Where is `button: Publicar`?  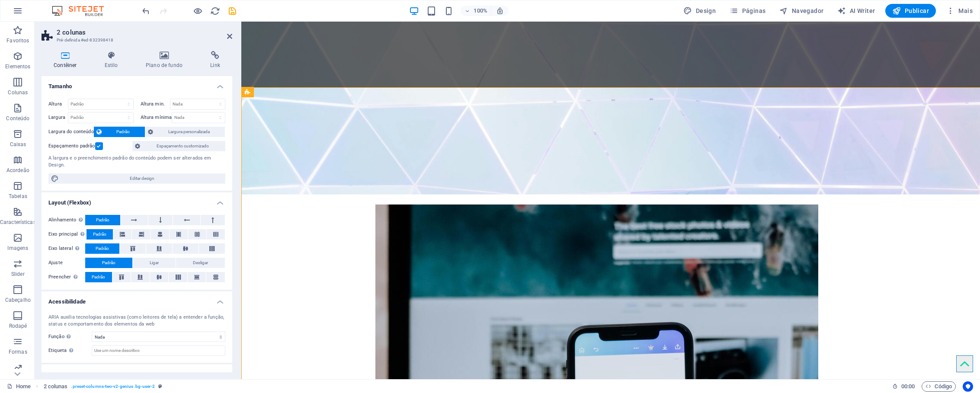
button: Publicar is located at coordinates (910, 11).